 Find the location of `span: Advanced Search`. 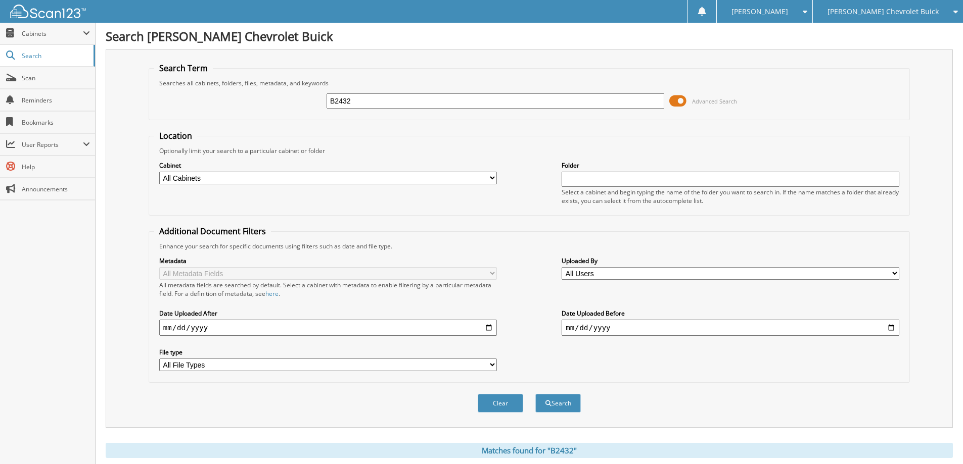

span: Advanced Search is located at coordinates (714, 101).